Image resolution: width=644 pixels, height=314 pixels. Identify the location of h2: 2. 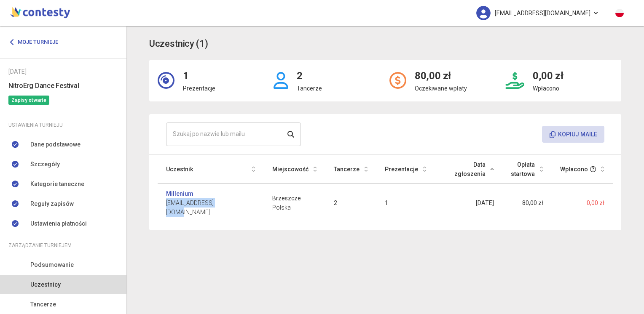
(309, 76).